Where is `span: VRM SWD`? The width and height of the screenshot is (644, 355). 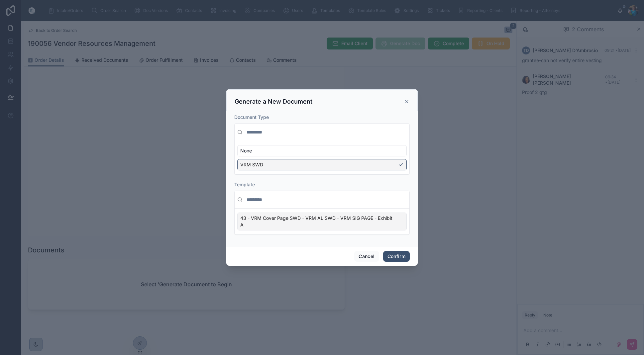 span: VRM SWD is located at coordinates (251, 165).